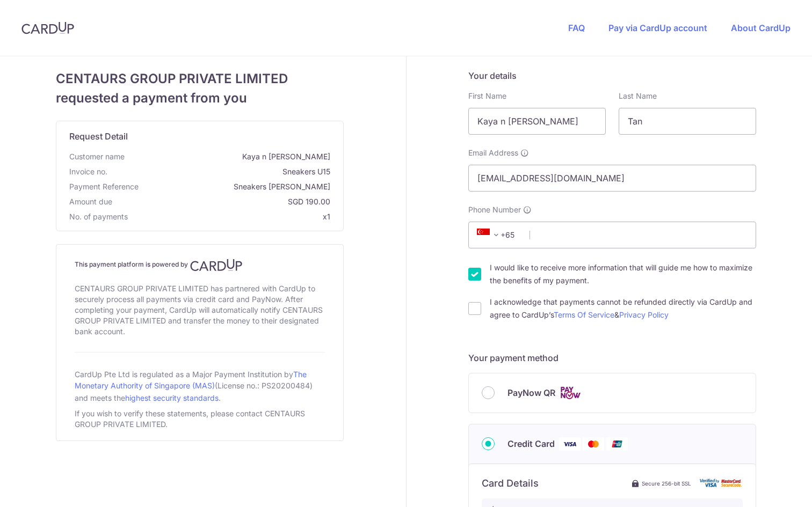 The height and width of the screenshot is (507, 812). Describe the element at coordinates (91, 202) in the screenshot. I see `span: Amount due` at that location.